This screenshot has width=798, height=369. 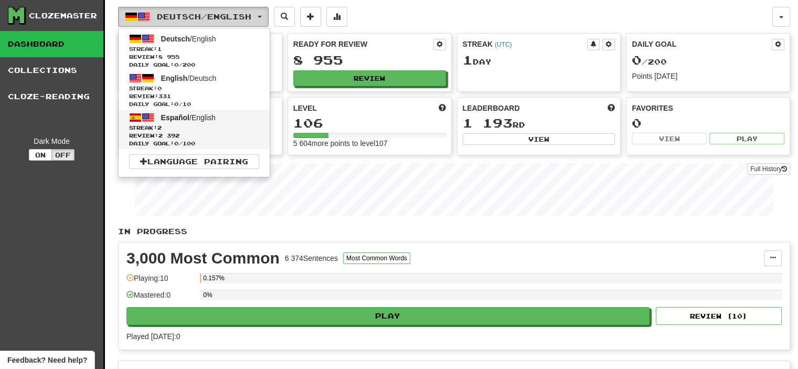 I want to click on span: This week in points, UTC, so click(x=611, y=108).